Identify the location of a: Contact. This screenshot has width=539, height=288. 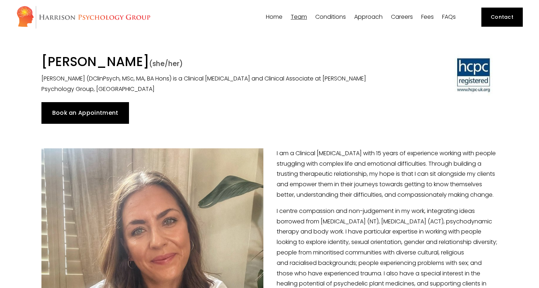
(502, 17).